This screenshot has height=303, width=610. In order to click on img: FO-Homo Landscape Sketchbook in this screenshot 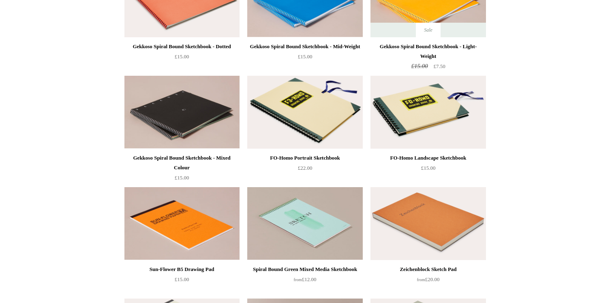, I will do `click(428, 112)`.